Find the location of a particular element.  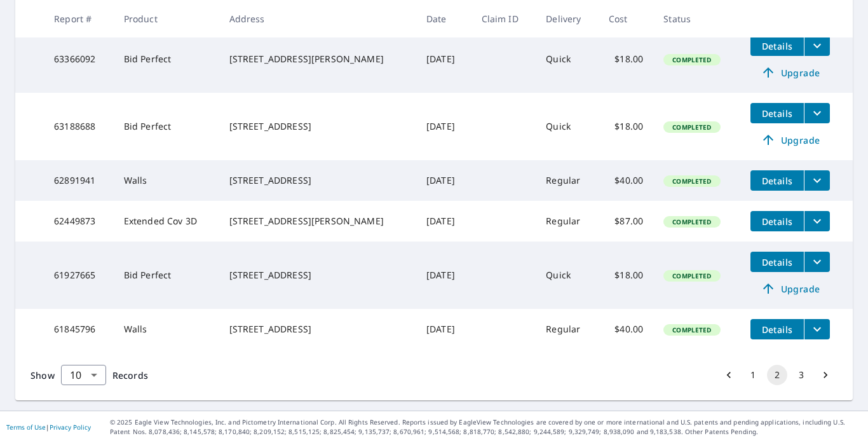

button: detailsBtn-62449873 is located at coordinates (777, 221).